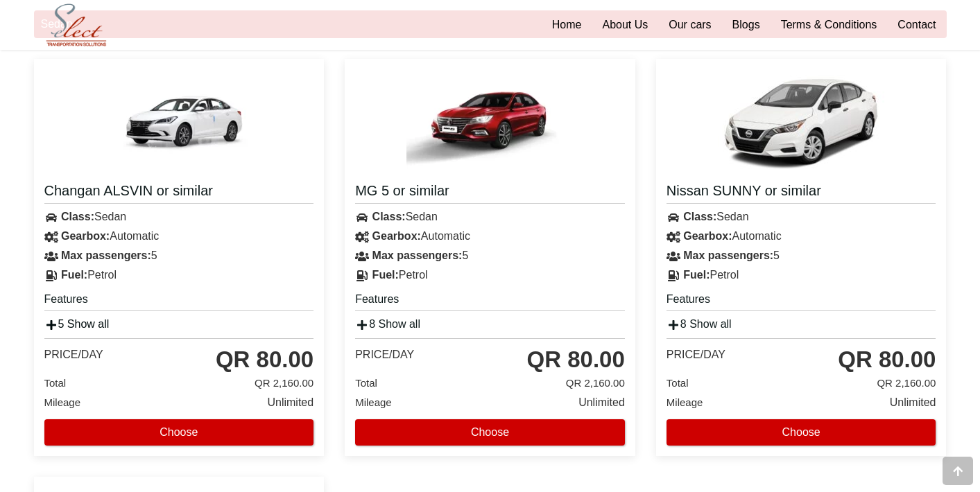 This screenshot has height=492, width=980. I want to click on img: Changan ALSVIN or similar, so click(179, 121).